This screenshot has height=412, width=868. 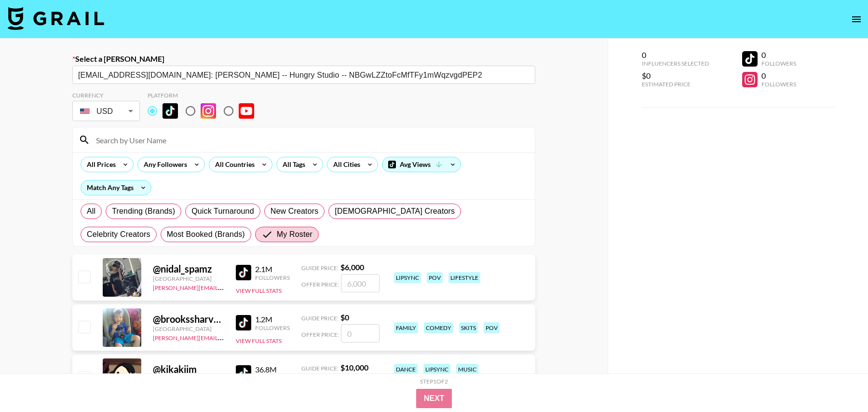 What do you see at coordinates (233, 165) in the screenshot?
I see `div: All Countries` at bounding box center [233, 165].